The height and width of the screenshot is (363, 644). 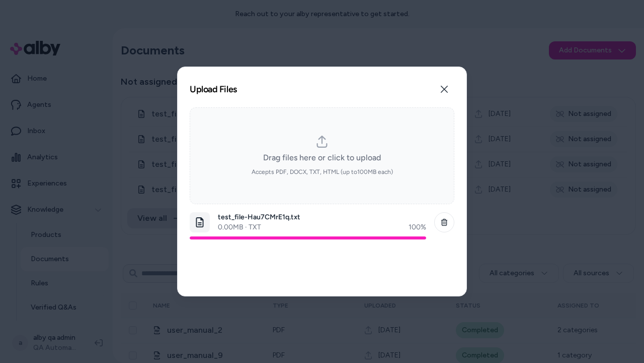 I want to click on li: dropzone-file-list-item, so click(x=322, y=225).